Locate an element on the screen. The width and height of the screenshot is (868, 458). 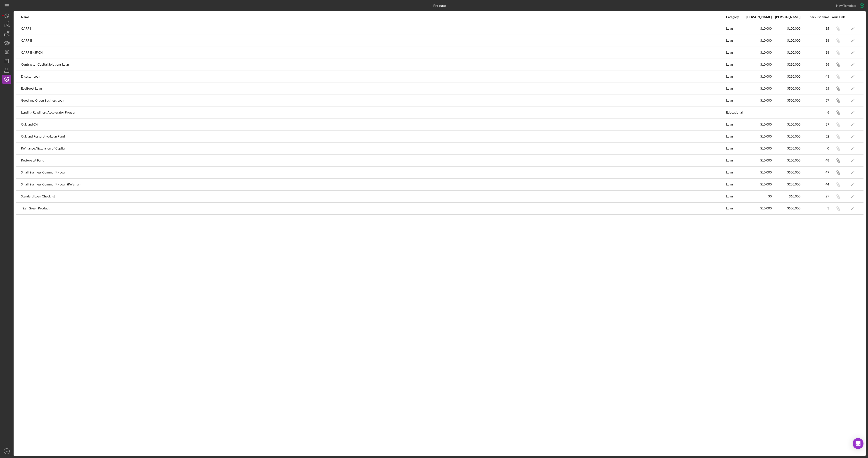
div: 27 is located at coordinates (815, 196).